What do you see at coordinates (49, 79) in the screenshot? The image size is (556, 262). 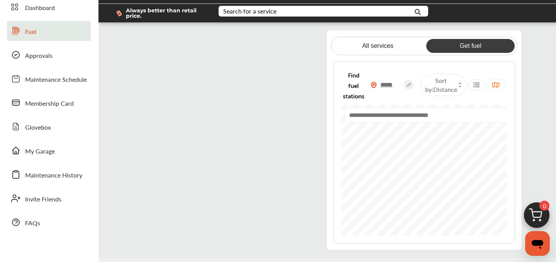 I see `a: Maintenance Schedule` at bounding box center [49, 79].